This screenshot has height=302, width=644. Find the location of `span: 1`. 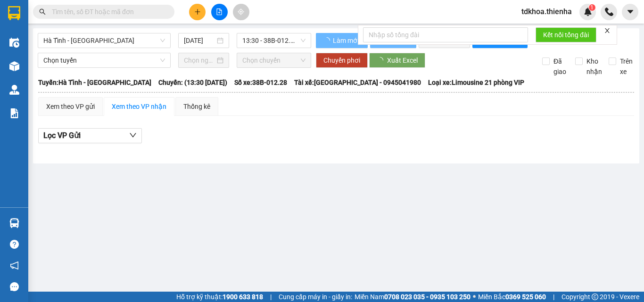

span: 1 is located at coordinates (591, 7).